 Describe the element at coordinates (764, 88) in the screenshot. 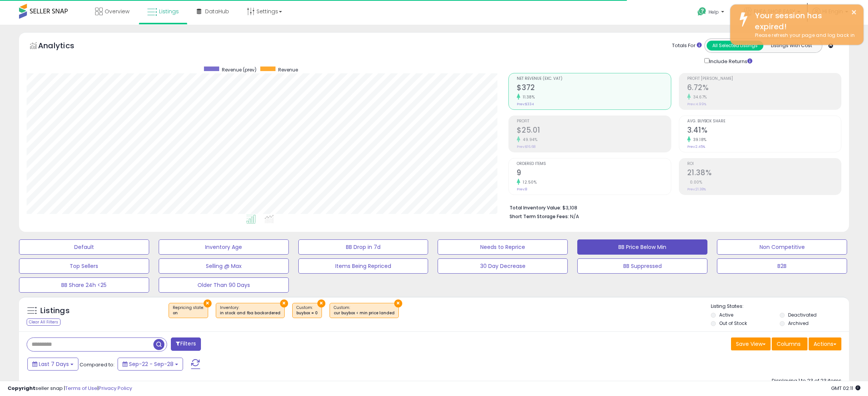

I see `h2: 6.72%` at that location.